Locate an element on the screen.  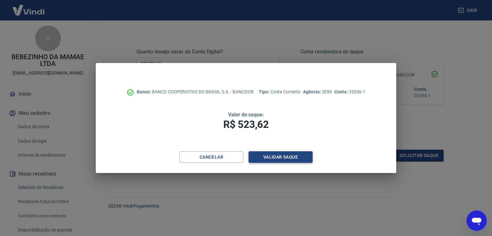
span: Conta: is located at coordinates (342, 92).